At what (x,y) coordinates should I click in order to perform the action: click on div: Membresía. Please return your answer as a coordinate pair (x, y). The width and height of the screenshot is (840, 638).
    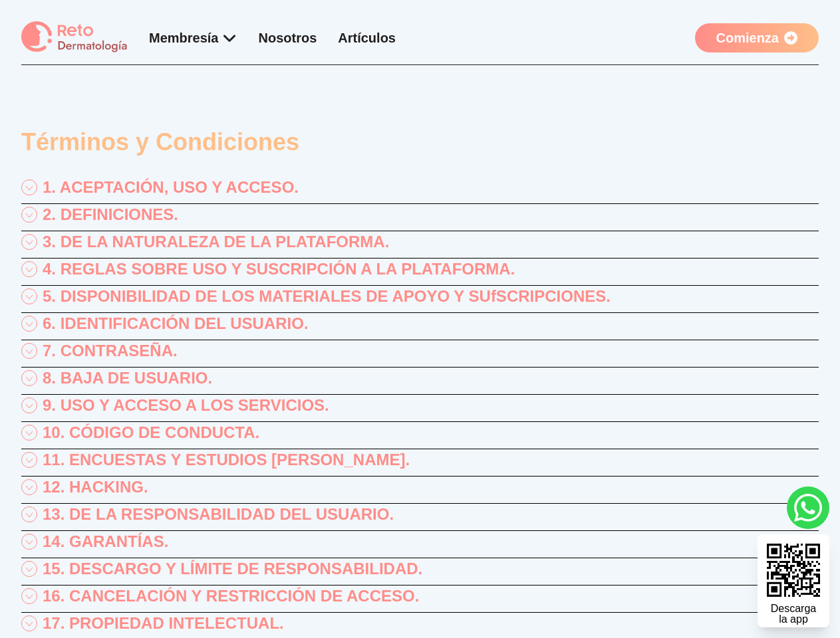
    Looking at the image, I should click on (193, 38).